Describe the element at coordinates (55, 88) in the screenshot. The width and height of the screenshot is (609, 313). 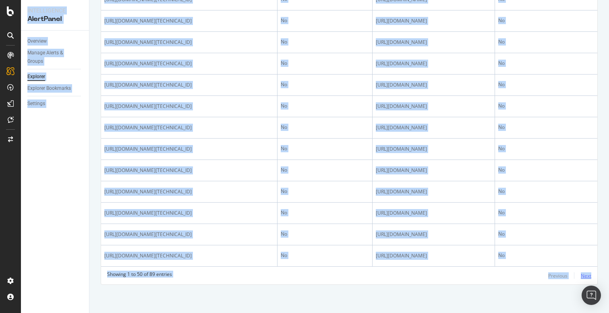
I see `a: Explorer Bookmarks` at that location.